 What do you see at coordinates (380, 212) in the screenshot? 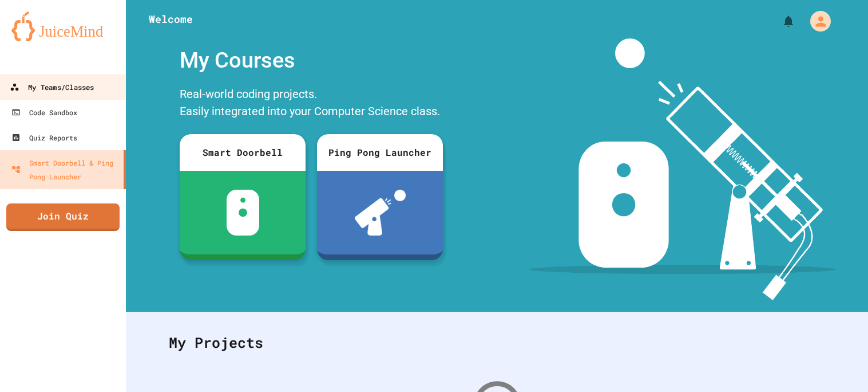
I see `img: ppl-with-ball.png` at bounding box center [380, 212].